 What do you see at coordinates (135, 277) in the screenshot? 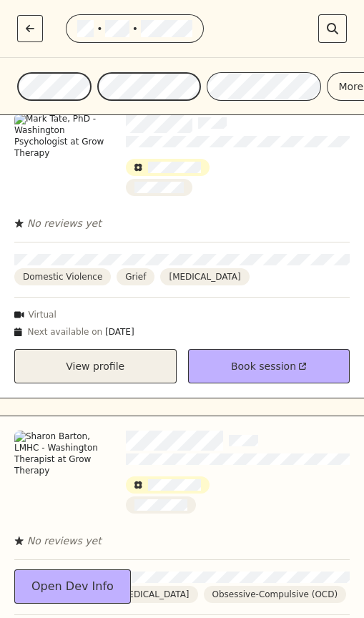
I see `div: Grief` at bounding box center [135, 277].